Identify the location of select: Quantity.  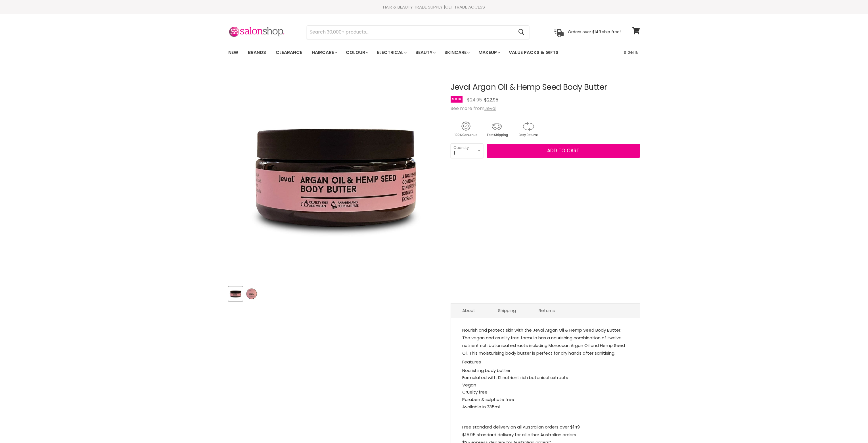
(467, 150).